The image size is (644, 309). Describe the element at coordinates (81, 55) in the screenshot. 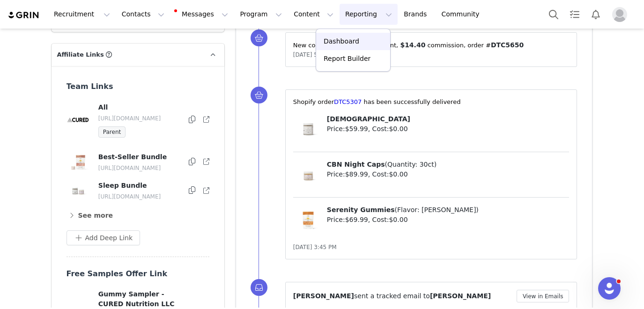

I see `span: Affiliate Links` at that location.